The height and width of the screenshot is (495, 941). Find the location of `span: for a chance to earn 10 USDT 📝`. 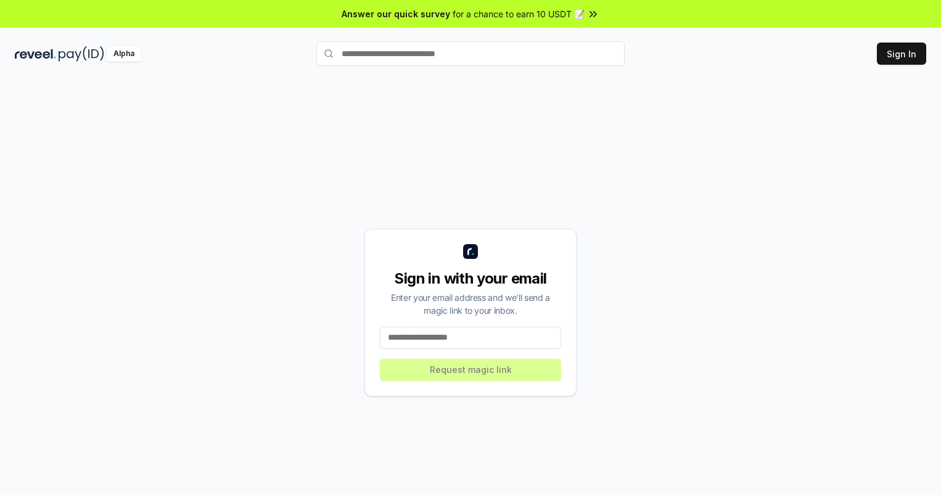

span: for a chance to earn 10 USDT 📝 is located at coordinates (519, 14).